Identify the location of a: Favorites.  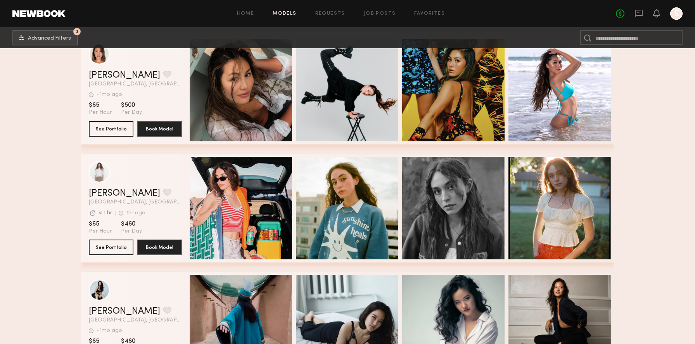
(429, 14).